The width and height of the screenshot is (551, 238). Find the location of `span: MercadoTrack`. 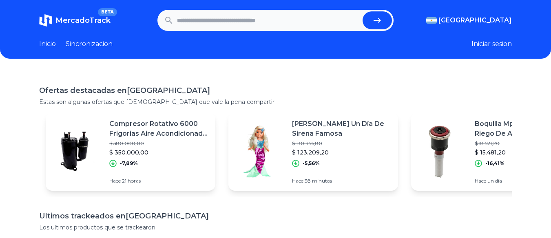

span: MercadoTrack is located at coordinates (83, 20).